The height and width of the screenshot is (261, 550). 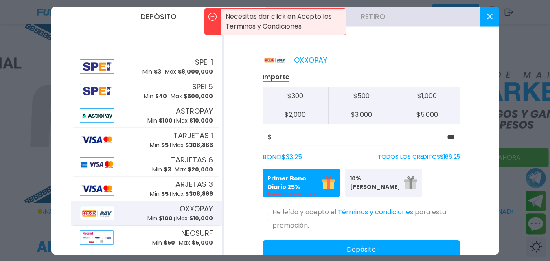 I want to click on p: Necesitas dar click en Acepto los Términos y Condiciones, so click(x=283, y=22).